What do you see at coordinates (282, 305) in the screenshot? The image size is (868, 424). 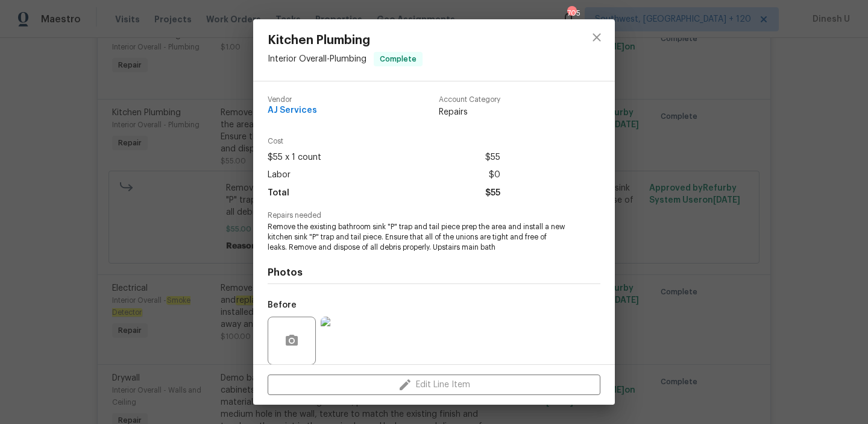 I see `h5: Before` at bounding box center [282, 305].